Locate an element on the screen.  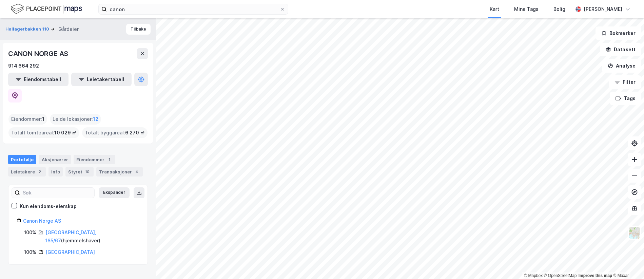
div: Kun eiendoms-eierskap is located at coordinates (48, 206).